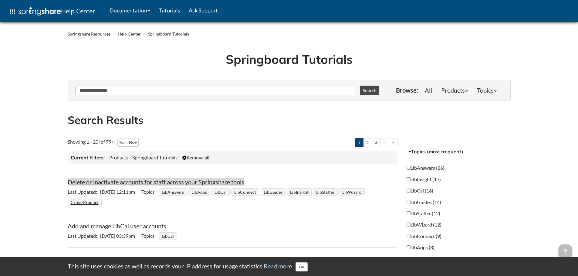  What do you see at coordinates (88, 157) in the screenshot?
I see `h3: Current Filters` at bounding box center [88, 157].